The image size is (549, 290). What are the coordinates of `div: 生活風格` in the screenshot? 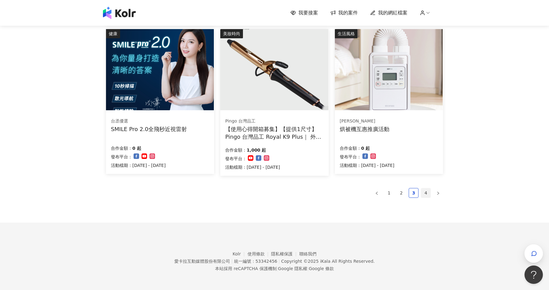 It's located at (346, 34).